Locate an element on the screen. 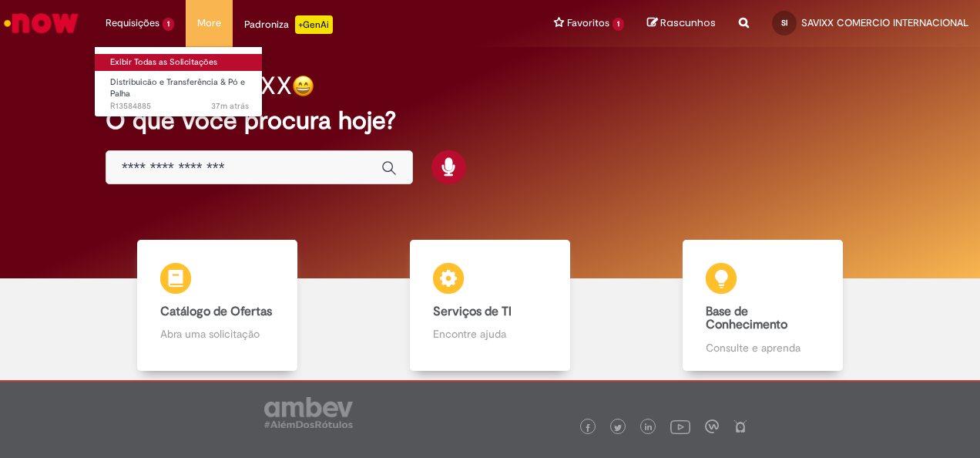 The width and height of the screenshot is (980, 458). ul: Requisições is located at coordinates (178, 82).